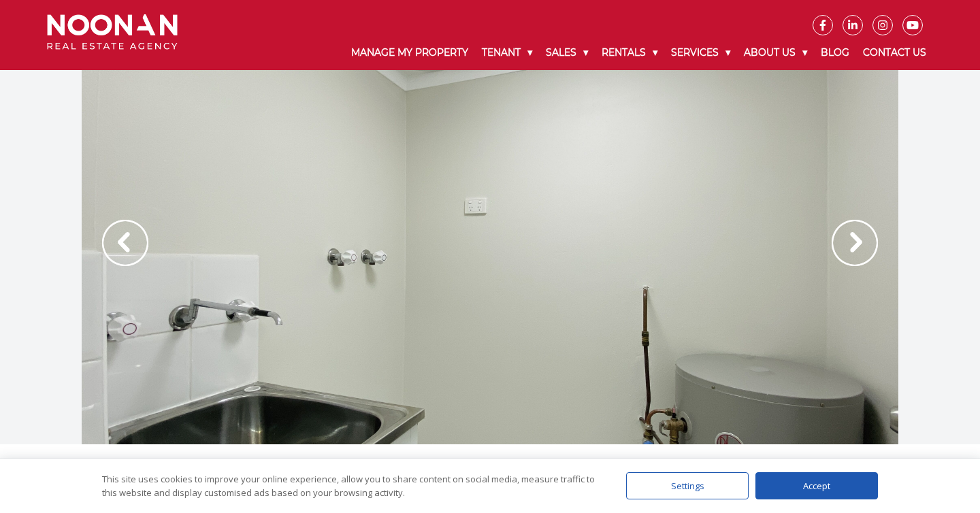 The image size is (980, 513). Describe the element at coordinates (687, 486) in the screenshot. I see `div: Settings` at that location.